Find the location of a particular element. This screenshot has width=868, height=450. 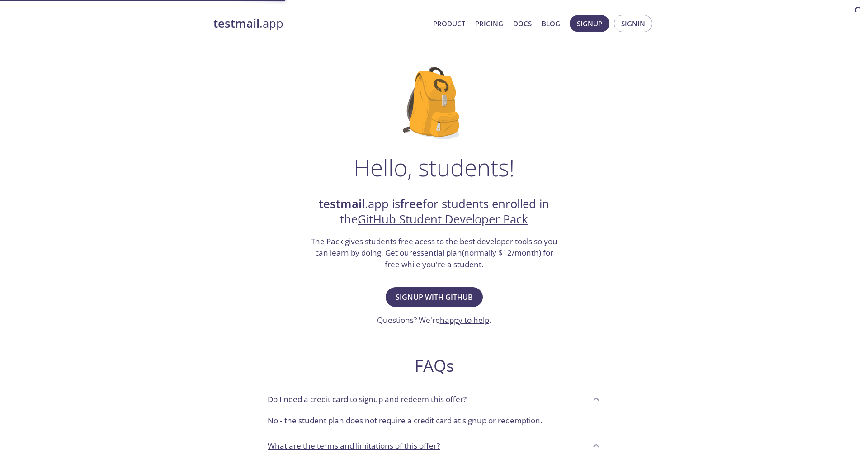

span: Signup is located at coordinates (590, 23).